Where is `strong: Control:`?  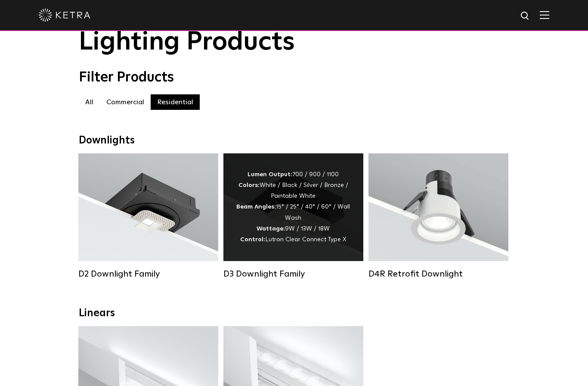
strong: Control: is located at coordinates (253, 240).